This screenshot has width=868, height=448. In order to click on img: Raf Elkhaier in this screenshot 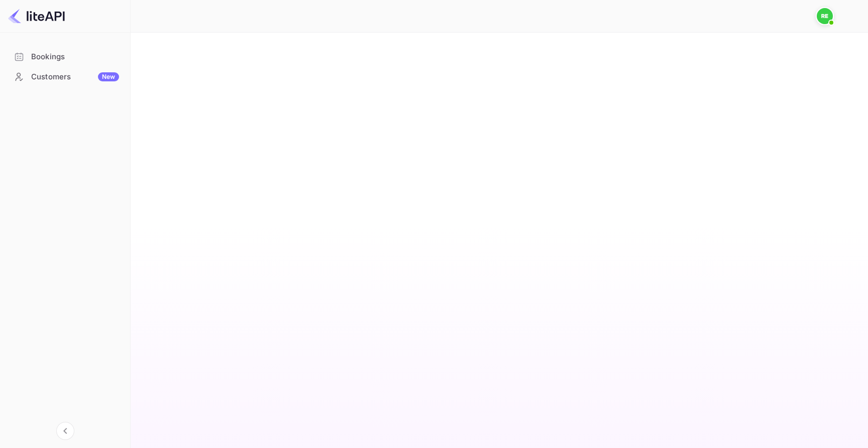, I will do `click(824, 16)`.